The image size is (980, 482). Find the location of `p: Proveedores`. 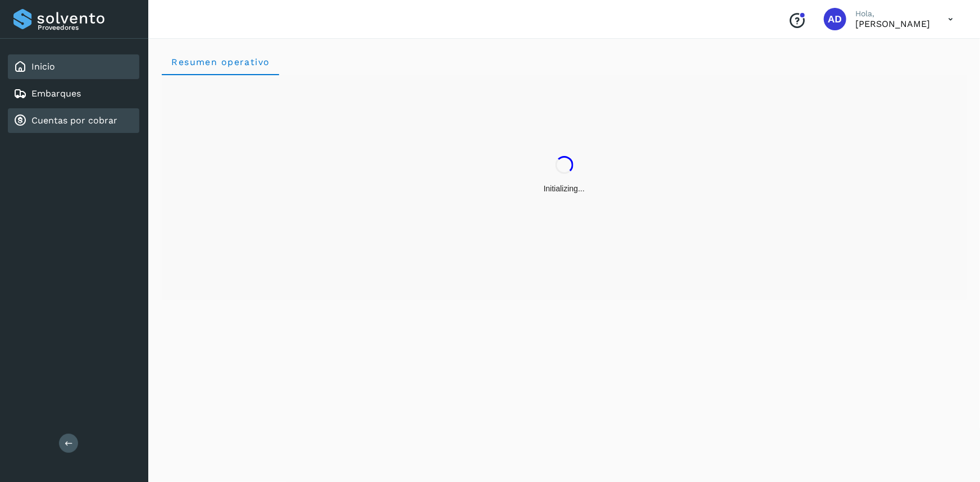

p: Proveedores is located at coordinates (86, 28).